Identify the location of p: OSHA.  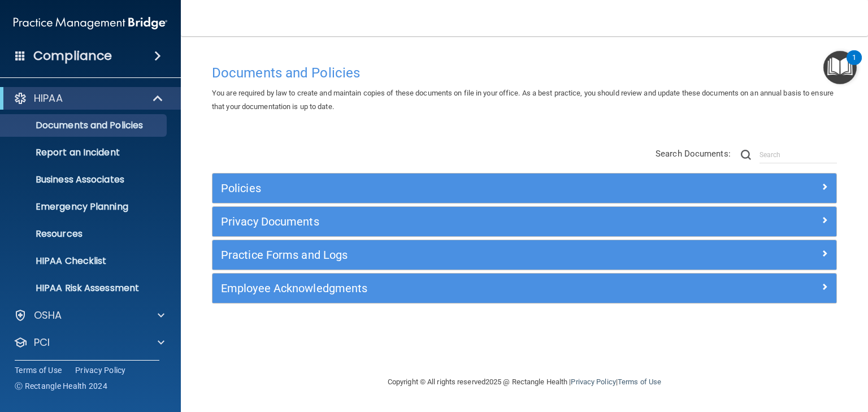
(48, 316).